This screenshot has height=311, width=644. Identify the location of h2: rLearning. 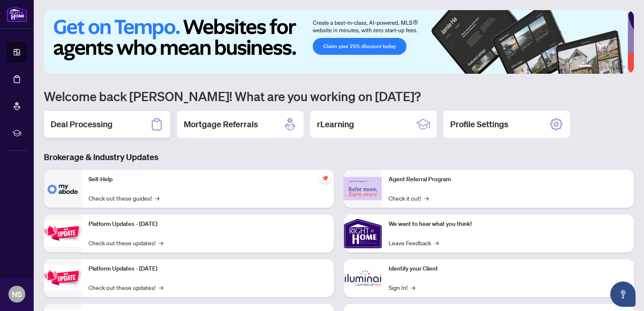
(336, 124).